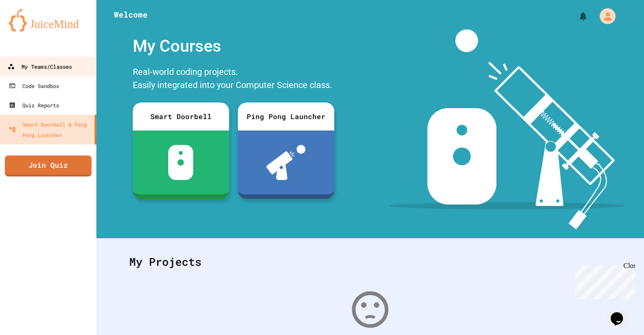 This screenshot has height=335, width=644. I want to click on div: My Teams/Classes, so click(39, 67).